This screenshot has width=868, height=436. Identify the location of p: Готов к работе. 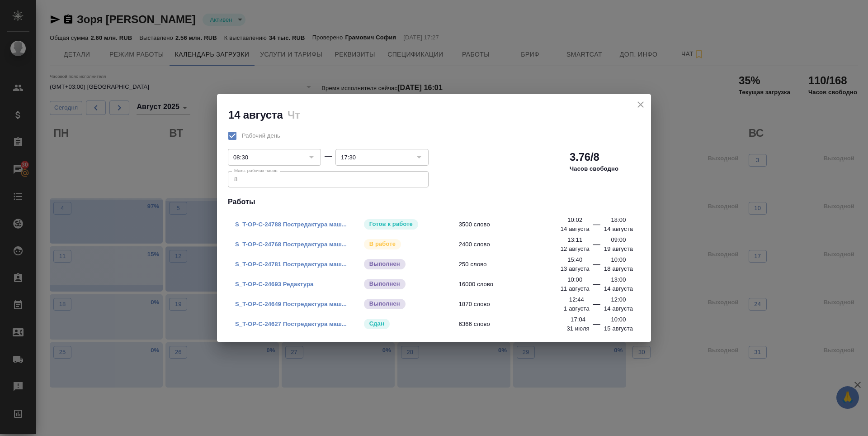
(391, 224).